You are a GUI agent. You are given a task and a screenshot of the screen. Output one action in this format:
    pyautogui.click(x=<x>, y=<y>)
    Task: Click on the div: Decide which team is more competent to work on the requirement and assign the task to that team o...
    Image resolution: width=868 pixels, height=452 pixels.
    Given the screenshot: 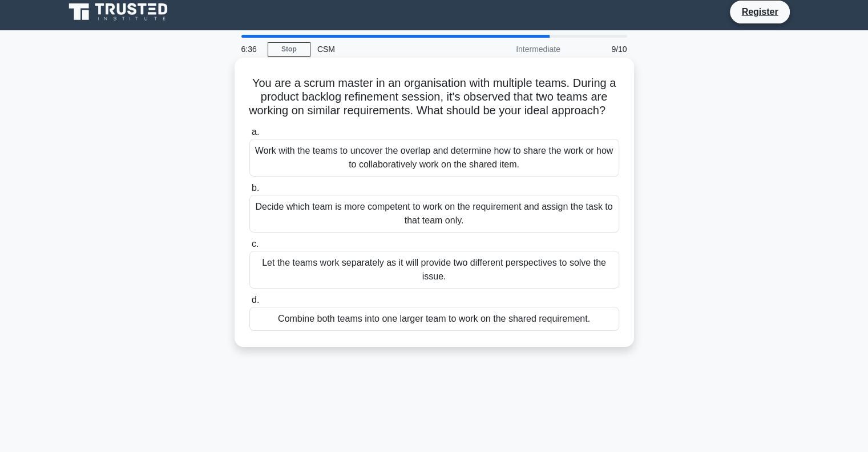 What is the action you would take?
    pyautogui.click(x=434, y=213)
    